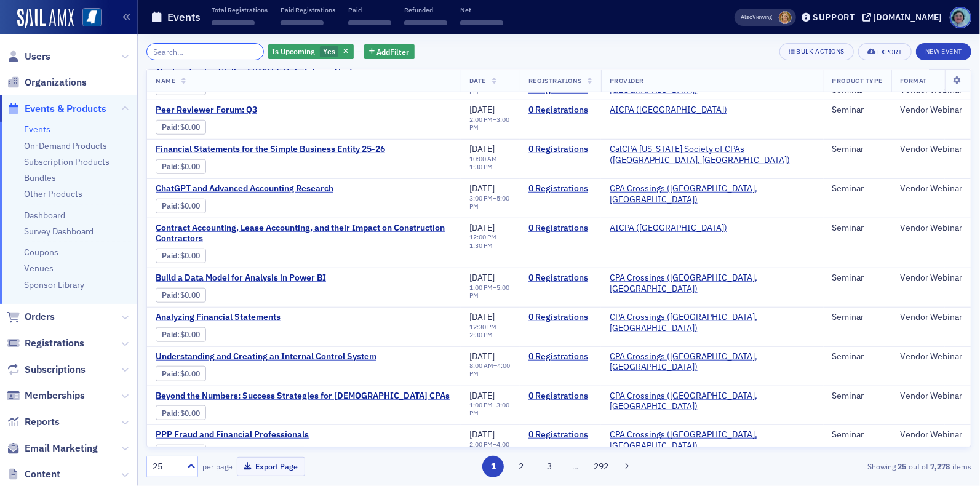 This screenshot has height=486, width=980. What do you see at coordinates (33, 422) in the screenshot?
I see `a: Reports` at bounding box center [33, 422].